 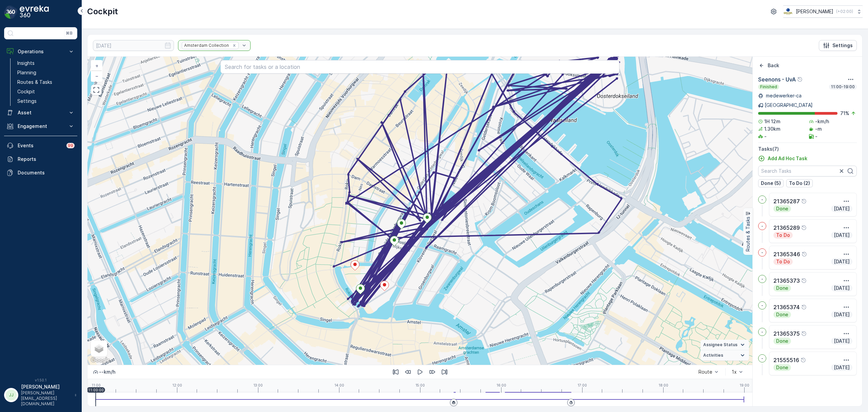 What do you see at coordinates (845, 113) in the screenshot?
I see `p: 71 %` at bounding box center [845, 113].